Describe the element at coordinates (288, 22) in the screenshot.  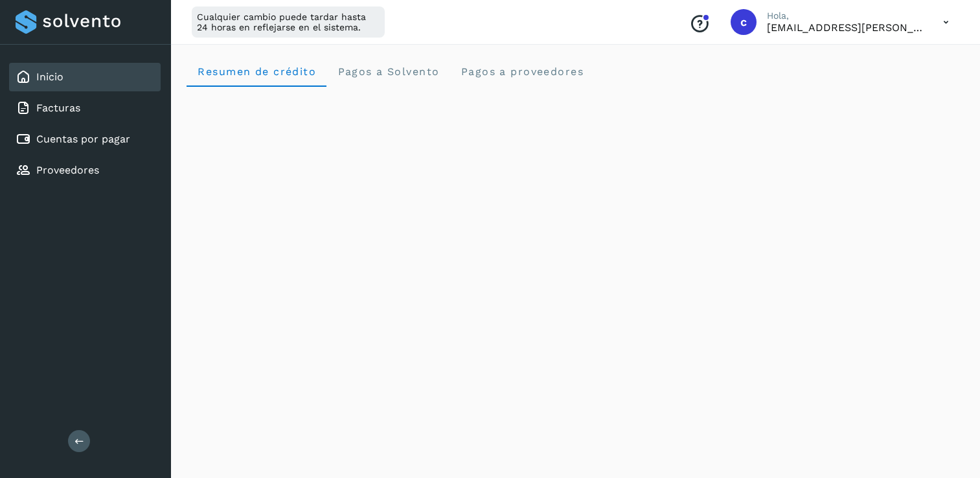
I see `div: Cualquier cambio puede tardar hasta 24 horas en reflejarse en el sistema.` at that location.